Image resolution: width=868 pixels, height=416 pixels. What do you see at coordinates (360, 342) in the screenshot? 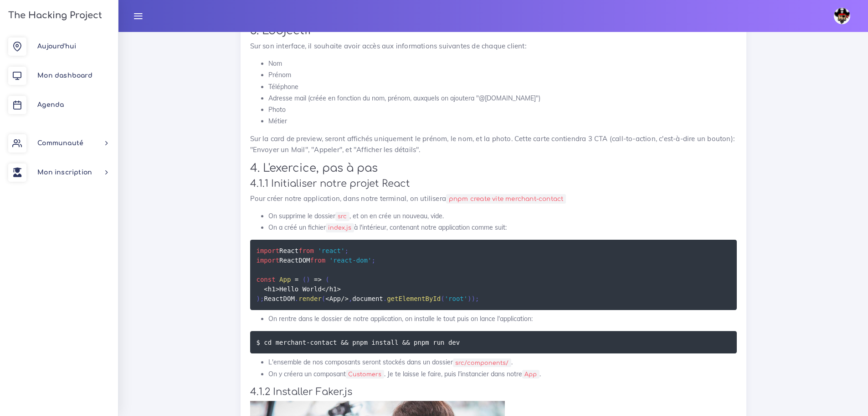
I see `code: $ cd merchant-contact && pnpm install && pnpm run dev` at bounding box center [360, 342].